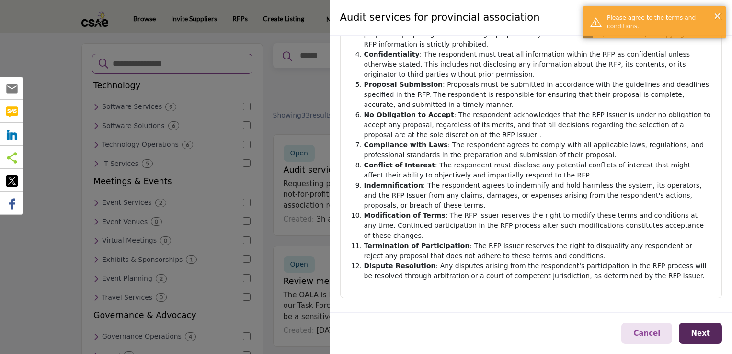 This screenshot has width=732, height=354. I want to click on li: : The RFP Issuer reserves the right to disqualify any respondent or reject any proposal that does..., so click(537, 251).